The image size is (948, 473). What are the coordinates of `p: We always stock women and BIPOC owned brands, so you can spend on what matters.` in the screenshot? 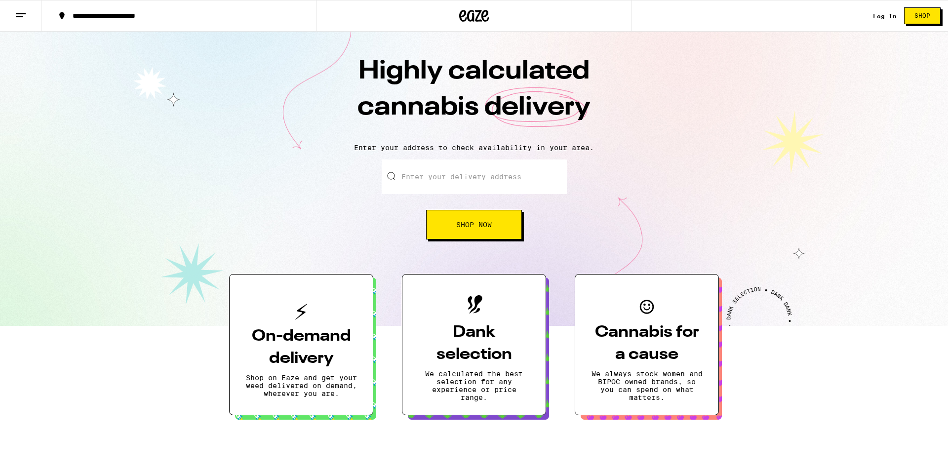 It's located at (647, 386).